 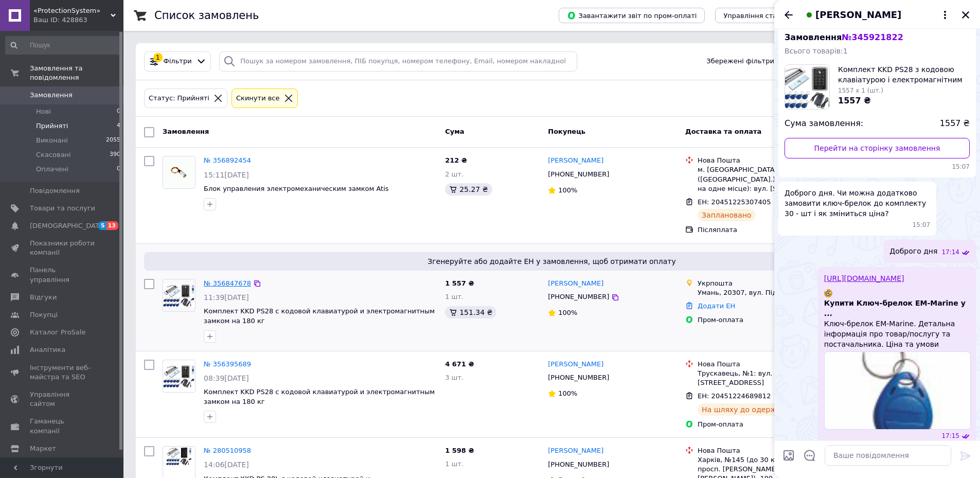 I want to click on span: 3 шт., so click(x=454, y=377).